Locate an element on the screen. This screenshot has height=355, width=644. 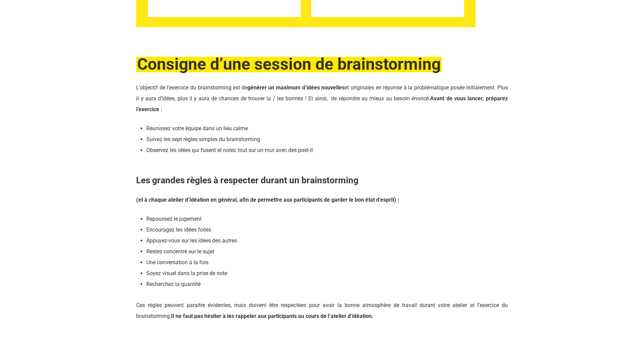
span: Appuyez-vous sur les idées des autres is located at coordinates (191, 240).